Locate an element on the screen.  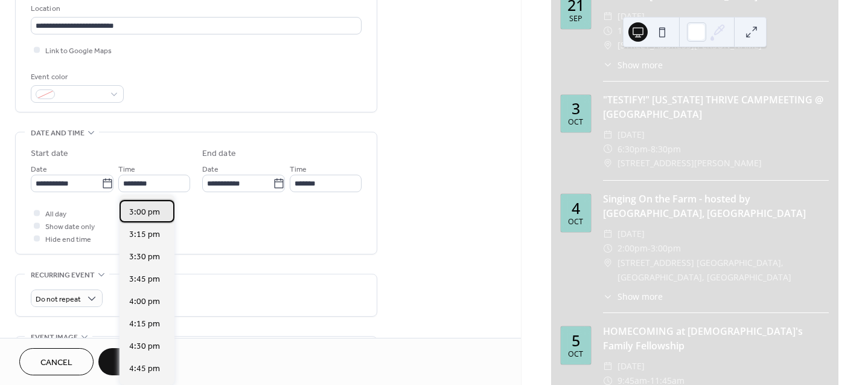
a: Cancel is located at coordinates (56, 361).